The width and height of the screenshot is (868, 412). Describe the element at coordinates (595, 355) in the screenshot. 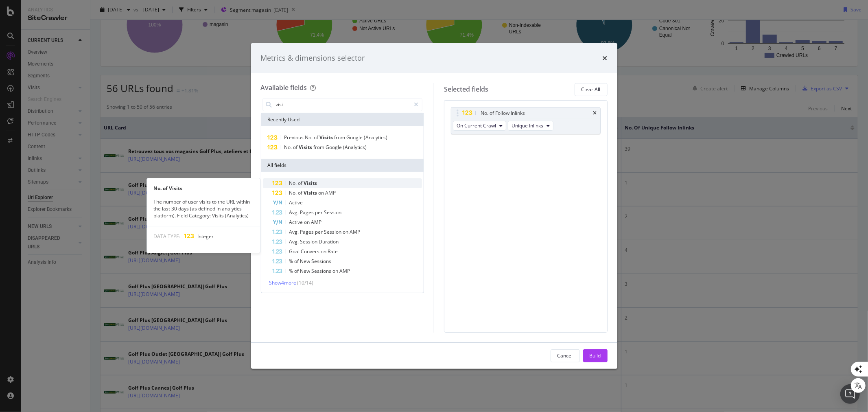

I see `button: Build` at that location.